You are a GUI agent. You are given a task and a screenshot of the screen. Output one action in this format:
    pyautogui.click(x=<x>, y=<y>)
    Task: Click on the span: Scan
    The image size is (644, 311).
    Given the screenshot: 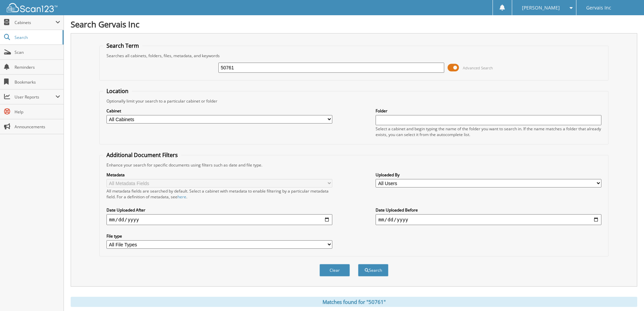 What is the action you would take?
    pyautogui.click(x=37, y=52)
    